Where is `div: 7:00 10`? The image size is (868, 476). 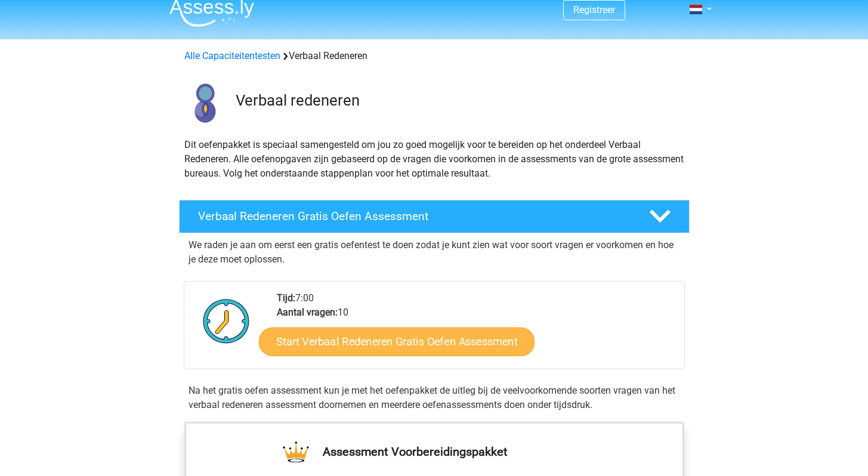 div: 7:00 10 is located at coordinates (475, 330).